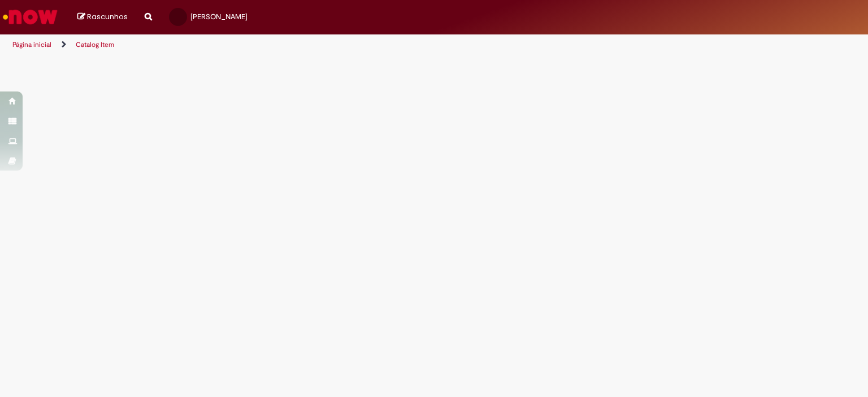  What do you see at coordinates (103, 17) in the screenshot?
I see `a: Rascunhos` at bounding box center [103, 17].